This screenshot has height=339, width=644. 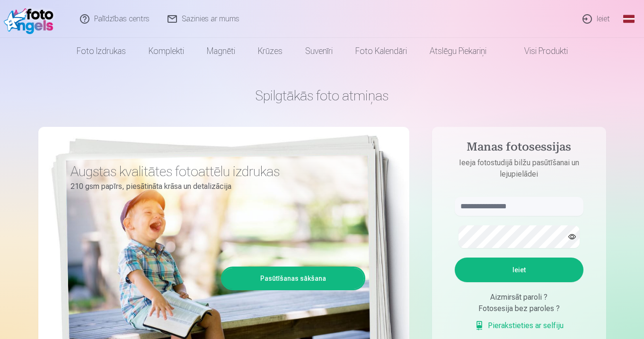 What do you see at coordinates (221, 51) in the screenshot?
I see `a: Magnēti` at bounding box center [221, 51].